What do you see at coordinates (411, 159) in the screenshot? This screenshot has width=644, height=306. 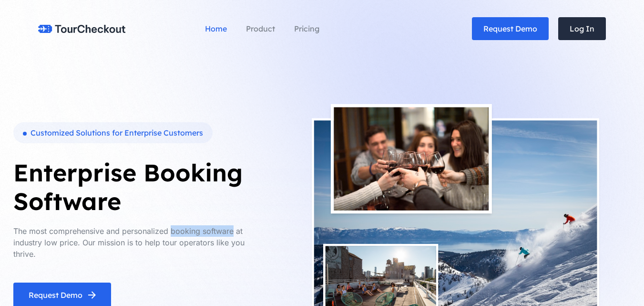 I see `img: wine-tour.jpg` at bounding box center [411, 159].